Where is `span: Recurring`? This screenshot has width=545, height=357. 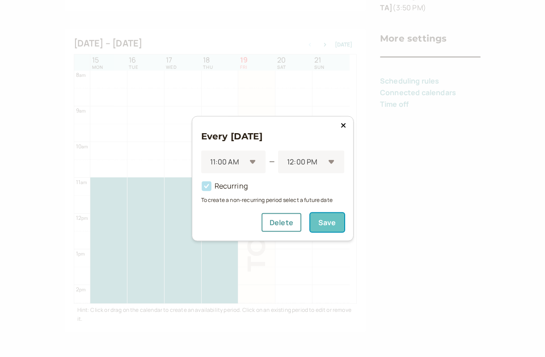
span: Recurring is located at coordinates (224, 186).